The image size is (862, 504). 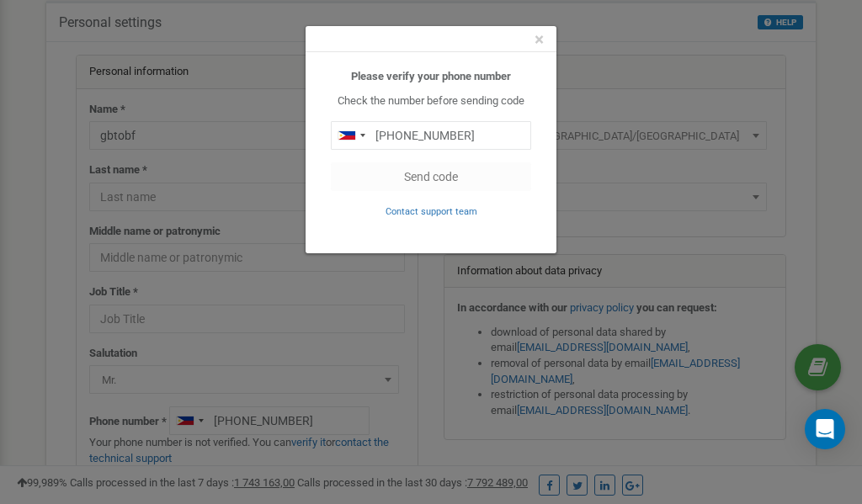 What do you see at coordinates (431, 136) in the screenshot?
I see `input: 0905 123 4567` at bounding box center [431, 136].